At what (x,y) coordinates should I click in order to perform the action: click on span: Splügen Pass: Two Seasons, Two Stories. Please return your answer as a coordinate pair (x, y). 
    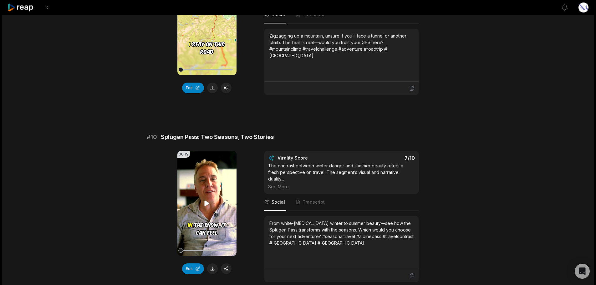
    Looking at the image, I should click on (217, 137).